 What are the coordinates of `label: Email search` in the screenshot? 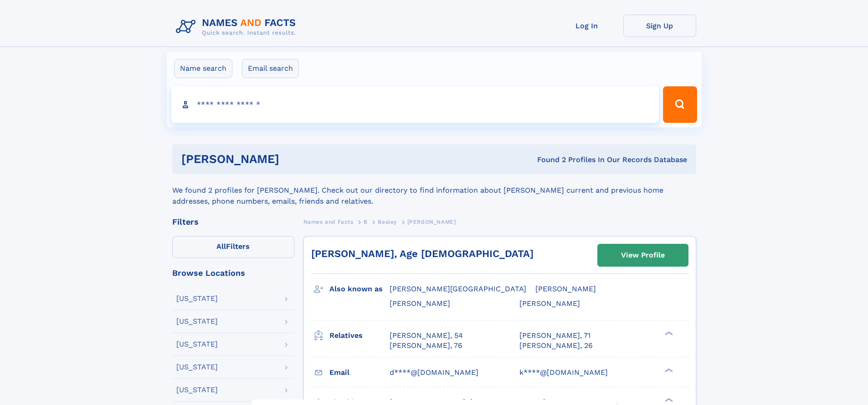 It's located at (270, 69).